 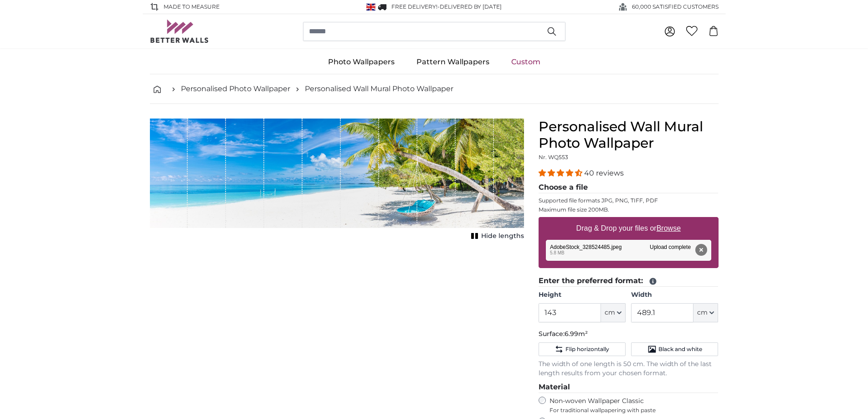 What do you see at coordinates (561, 173) in the screenshot?
I see `span: 4.38 stars` at bounding box center [561, 173].